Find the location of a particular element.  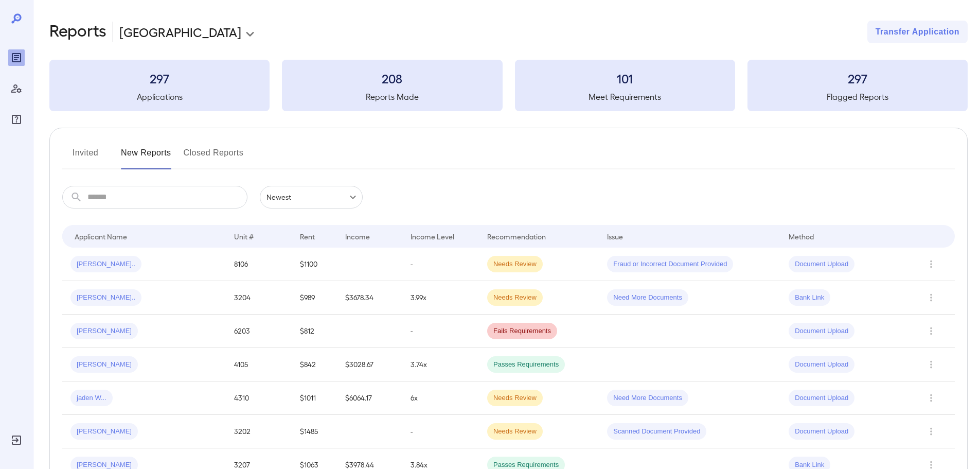

span: Fails Requirements is located at coordinates (522, 331).